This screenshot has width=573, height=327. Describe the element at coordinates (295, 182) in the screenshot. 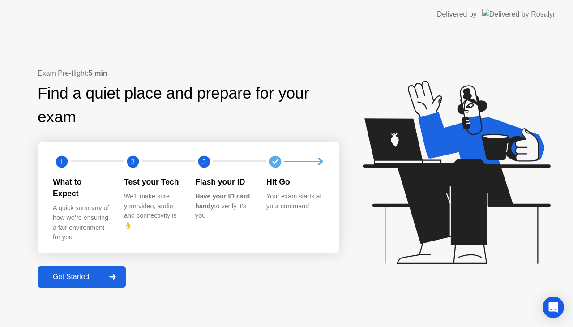

I see `div: Hit Go` at that location.